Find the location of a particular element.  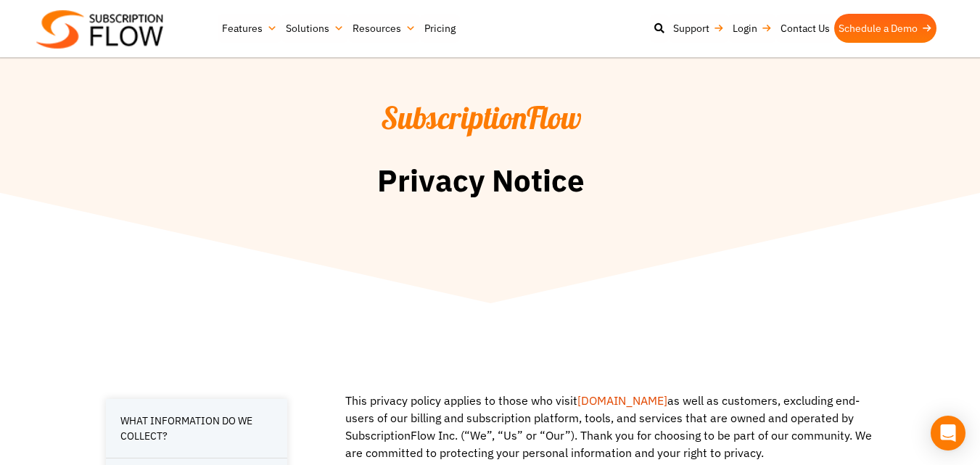

a: Features is located at coordinates (250, 28).